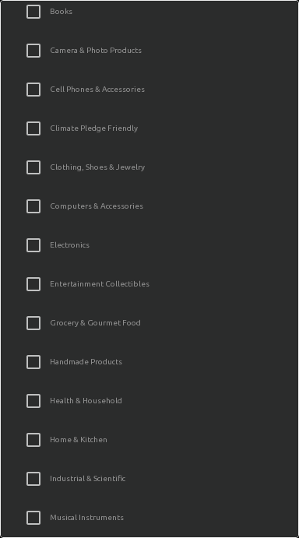 Image resolution: width=299 pixels, height=538 pixels. Describe the element at coordinates (69, 244) in the screenshot. I see `p: Electronics` at that location.